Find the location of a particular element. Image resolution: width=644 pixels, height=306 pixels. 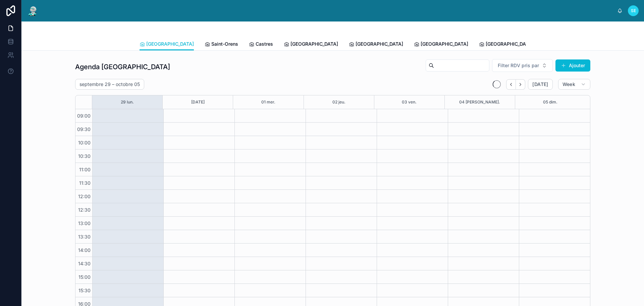

button: Back is located at coordinates (511, 84).